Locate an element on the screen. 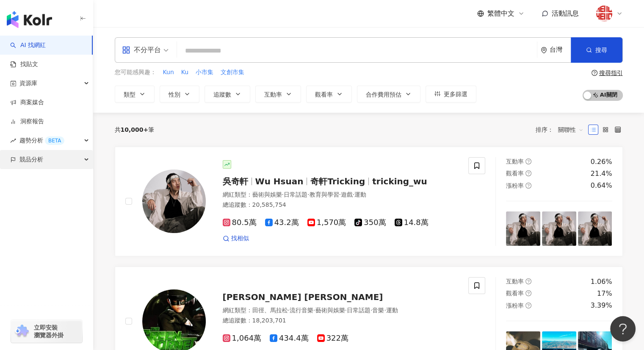 The width and height of the screenshot is (644, 350). button: Ku is located at coordinates (184, 73).